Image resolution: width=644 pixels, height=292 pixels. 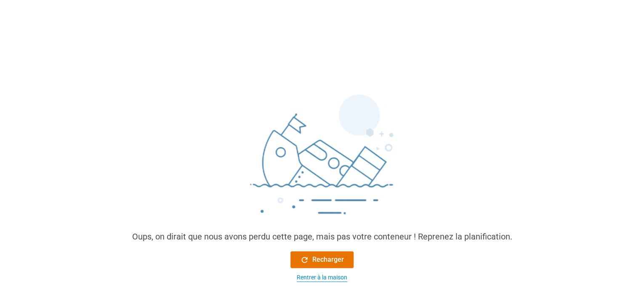 I want to click on font: Rentrer à la maison, so click(x=322, y=278).